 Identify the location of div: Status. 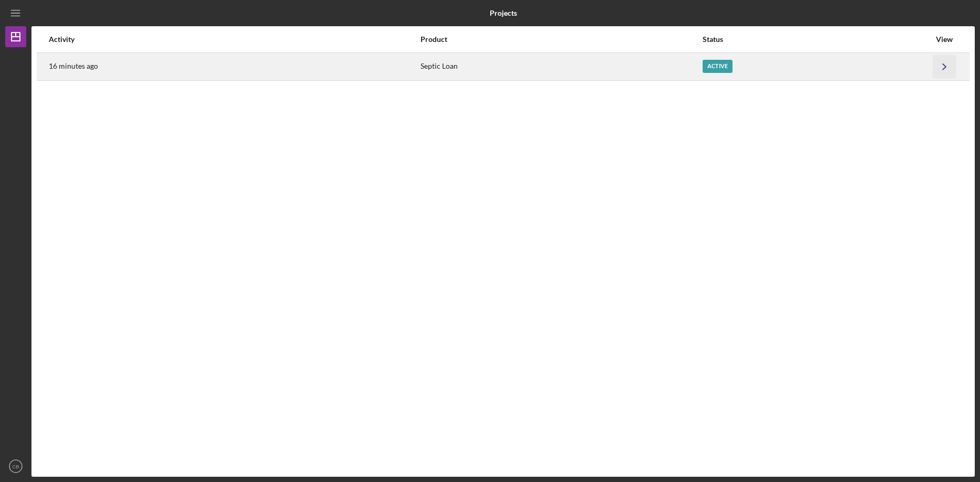
(816, 40).